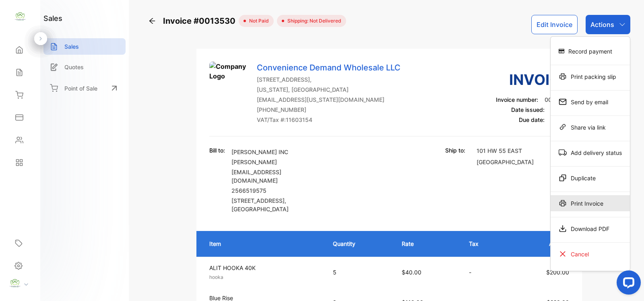  I want to click on img: logo, so click(20, 16).